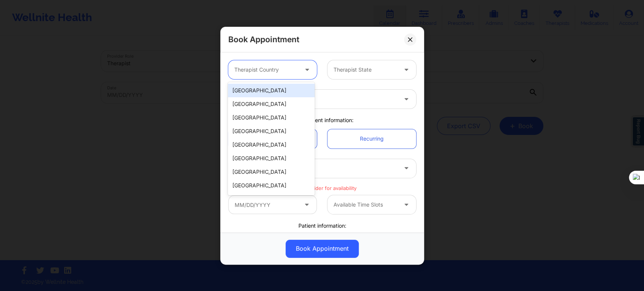  Describe the element at coordinates (322, 248) in the screenshot. I see `button: Book Appointment` at that location.